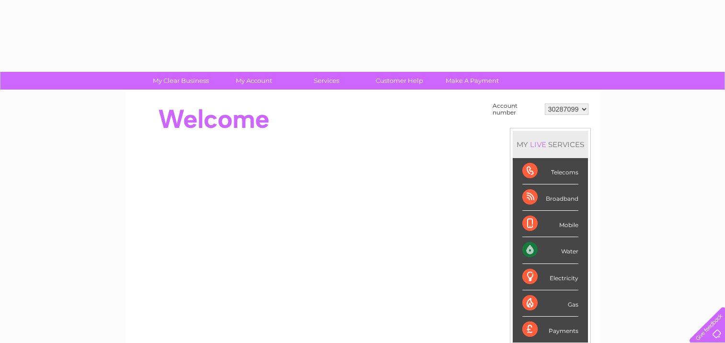  Describe the element at coordinates (550, 224) in the screenshot. I see `div: Mobile` at that location.